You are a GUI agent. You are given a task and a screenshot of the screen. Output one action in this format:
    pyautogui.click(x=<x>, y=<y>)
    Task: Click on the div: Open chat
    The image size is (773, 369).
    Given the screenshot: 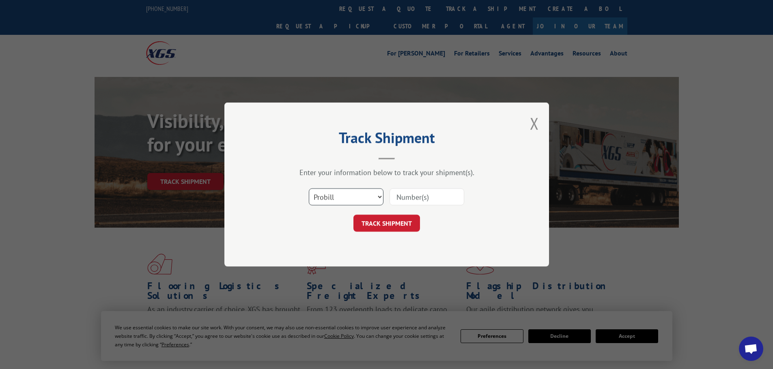 What is the action you would take?
    pyautogui.click(x=751, y=349)
    